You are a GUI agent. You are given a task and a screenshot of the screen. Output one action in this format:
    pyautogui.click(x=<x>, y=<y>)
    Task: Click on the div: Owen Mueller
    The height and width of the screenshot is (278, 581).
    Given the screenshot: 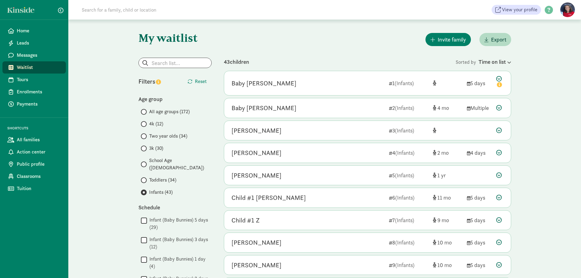 What is the action you would take?
    pyautogui.click(x=256, y=265)
    